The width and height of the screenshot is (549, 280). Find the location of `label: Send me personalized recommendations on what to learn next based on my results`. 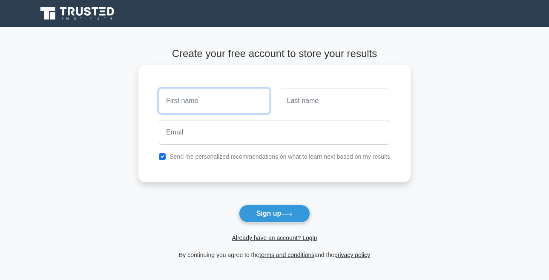

label: Send me personalized recommendations on what to learn next based on my results is located at coordinates (280, 157).